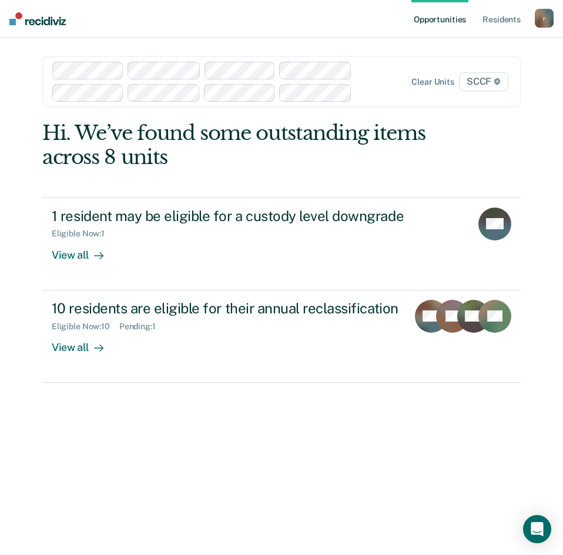 This screenshot has height=555, width=563. Describe the element at coordinates (85, 326) in the screenshot. I see `div: Eligible Now : 10` at that location.